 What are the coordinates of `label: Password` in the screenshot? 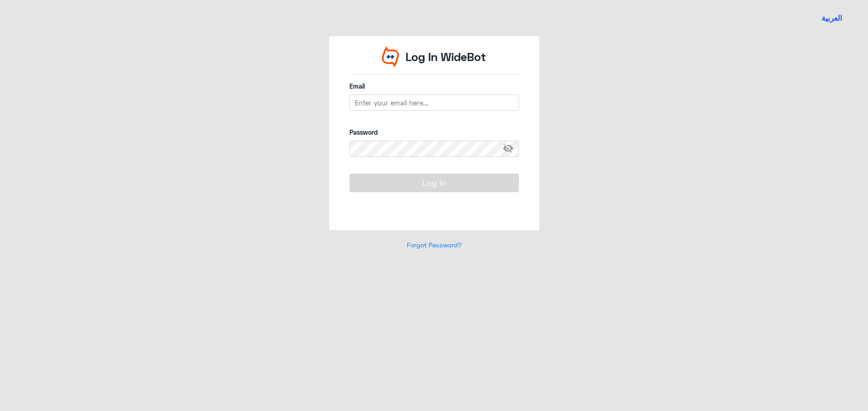 It's located at (434, 132).